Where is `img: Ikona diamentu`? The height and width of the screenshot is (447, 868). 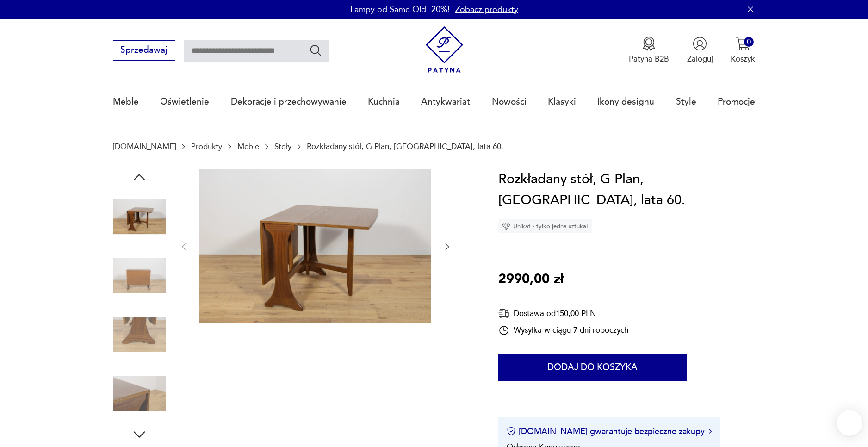
img: Ikona diamentu is located at coordinates (506, 226).